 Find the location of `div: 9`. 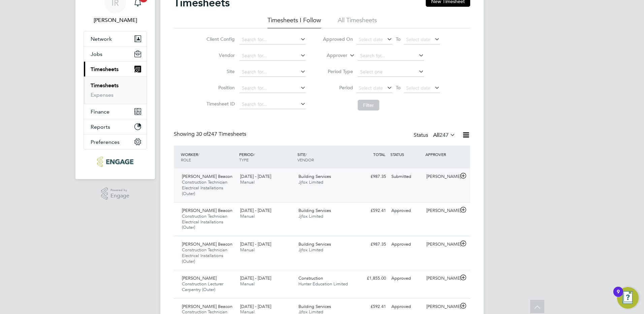

div: 9 is located at coordinates (618, 296).